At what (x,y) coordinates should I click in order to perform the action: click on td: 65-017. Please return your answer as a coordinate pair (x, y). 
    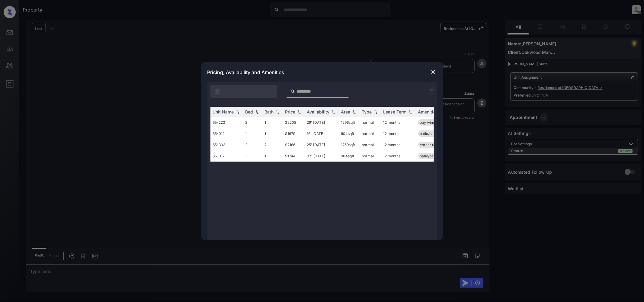
    Looking at the image, I should click on (226, 156).